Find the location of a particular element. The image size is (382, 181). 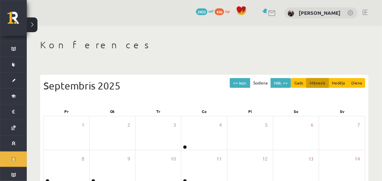

button: Nedēļa is located at coordinates (338, 83).